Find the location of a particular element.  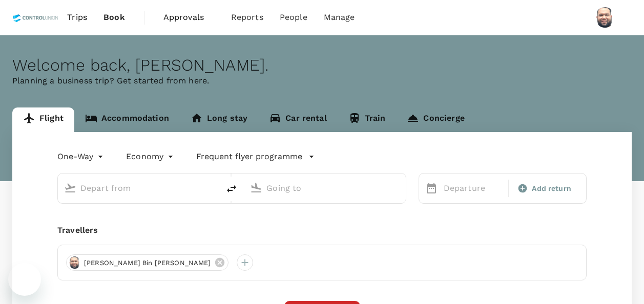

div: One-Way is located at coordinates (81, 157).